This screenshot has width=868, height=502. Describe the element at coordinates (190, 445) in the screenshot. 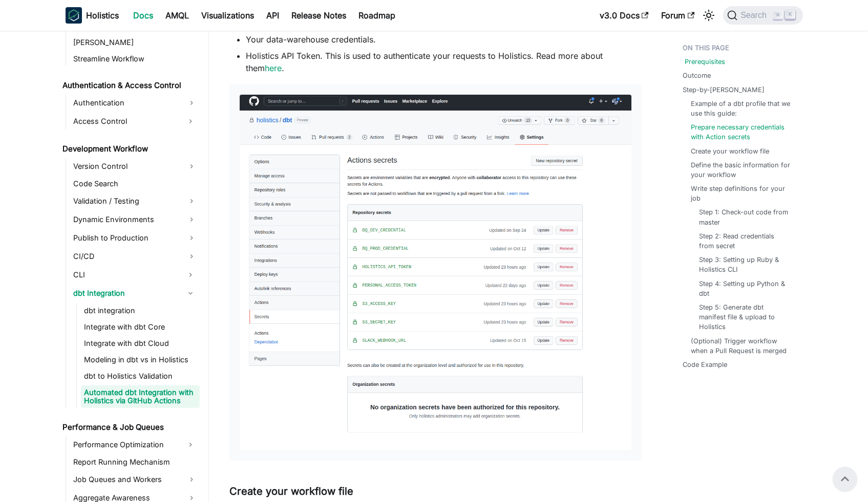

I see `button: Expand sidebar category 'Performance Optimization'` at that location.